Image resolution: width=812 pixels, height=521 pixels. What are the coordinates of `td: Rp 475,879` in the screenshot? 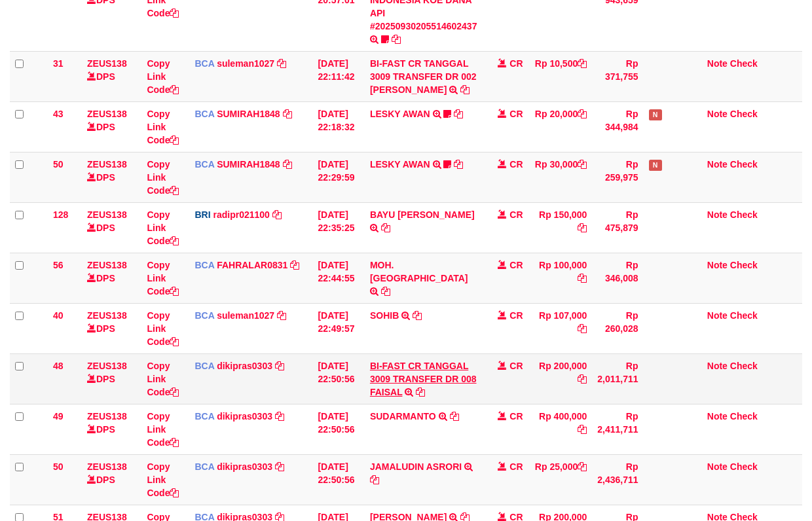 It's located at (618, 227).